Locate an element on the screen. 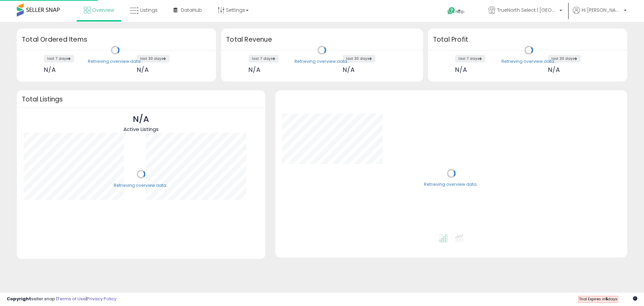 The image size is (644, 306). a: Privacy Policy is located at coordinates (101, 298).